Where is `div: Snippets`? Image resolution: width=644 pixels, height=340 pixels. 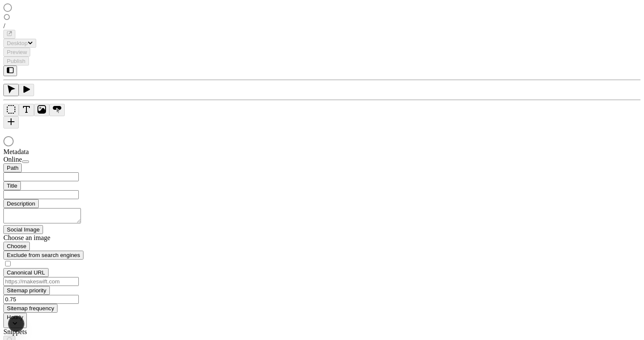 div: Snippets is located at coordinates (55, 332).